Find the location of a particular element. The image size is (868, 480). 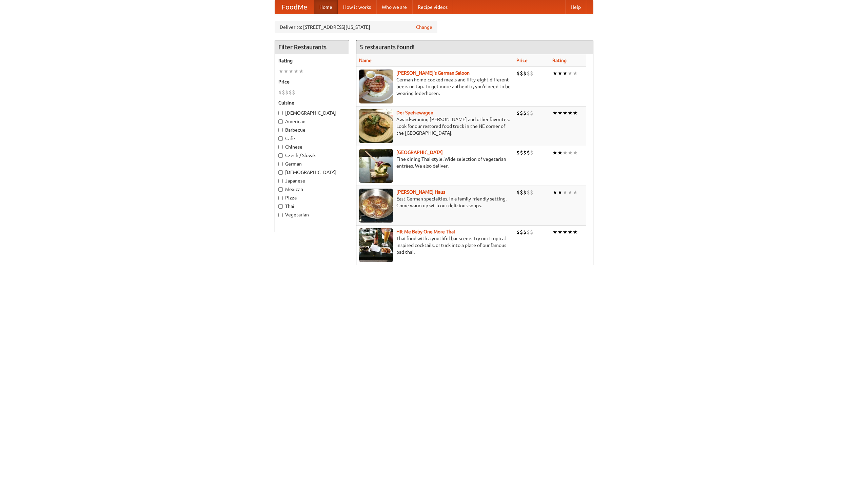

a: How it works is located at coordinates (357, 7).